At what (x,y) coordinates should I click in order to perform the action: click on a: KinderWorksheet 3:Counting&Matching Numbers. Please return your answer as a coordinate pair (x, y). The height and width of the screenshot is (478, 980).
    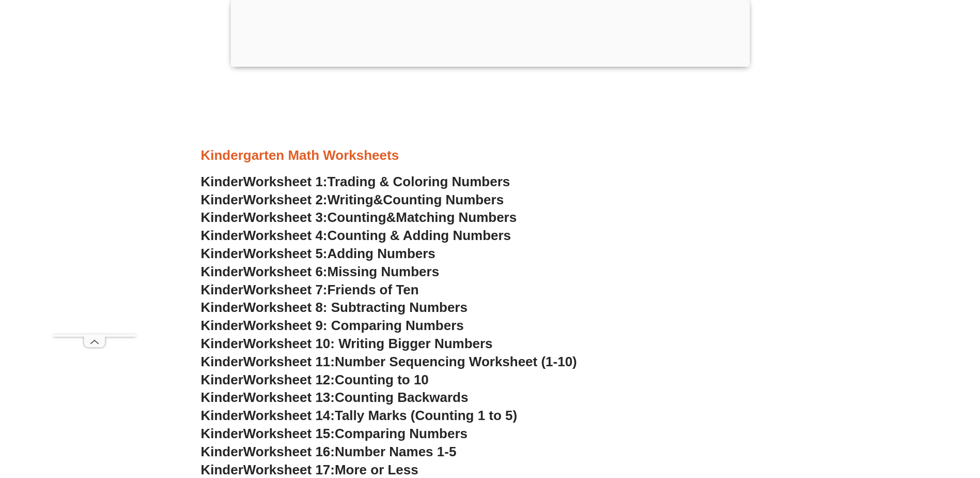
    Looking at the image, I should click on (359, 217).